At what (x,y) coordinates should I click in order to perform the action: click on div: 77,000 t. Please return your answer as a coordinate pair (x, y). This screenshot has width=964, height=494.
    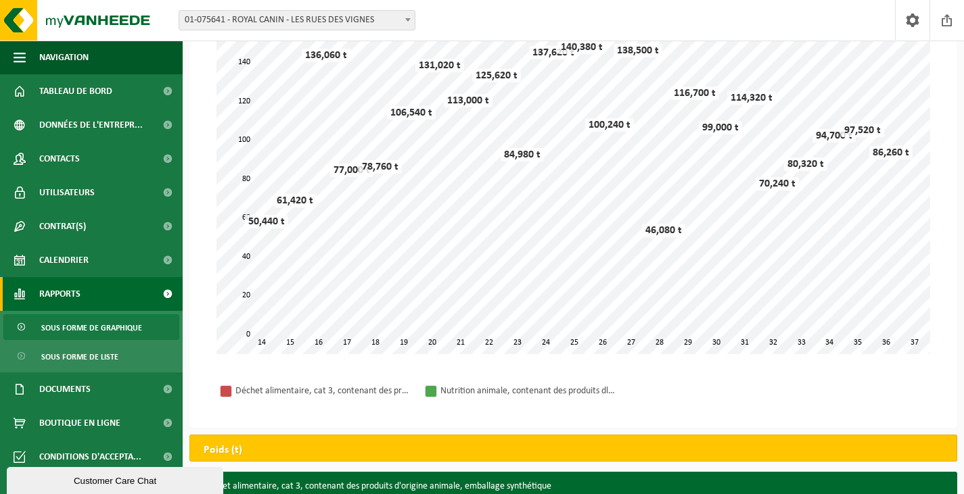
    Looking at the image, I should click on (352, 170).